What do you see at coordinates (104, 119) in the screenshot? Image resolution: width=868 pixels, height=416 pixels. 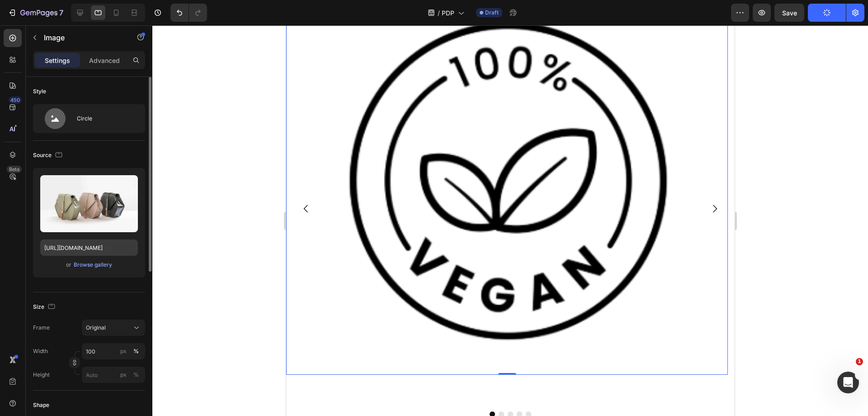 I see `div: Circle` at bounding box center [104, 119].